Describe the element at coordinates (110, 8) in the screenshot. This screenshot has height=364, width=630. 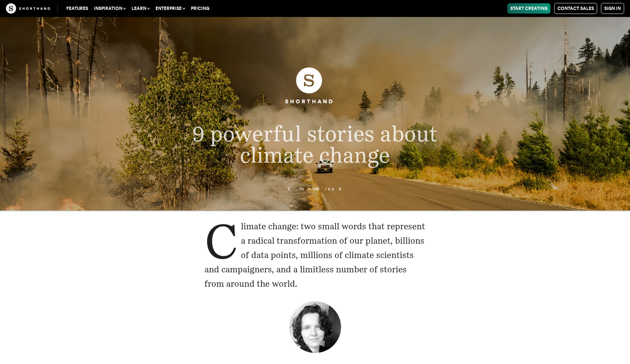
I see `button: Inspiration` at that location.